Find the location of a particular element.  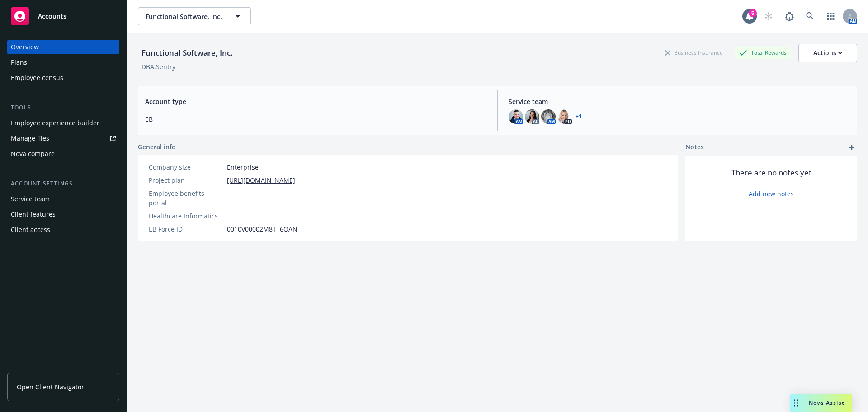

div: EB Force ID is located at coordinates (186, 229).